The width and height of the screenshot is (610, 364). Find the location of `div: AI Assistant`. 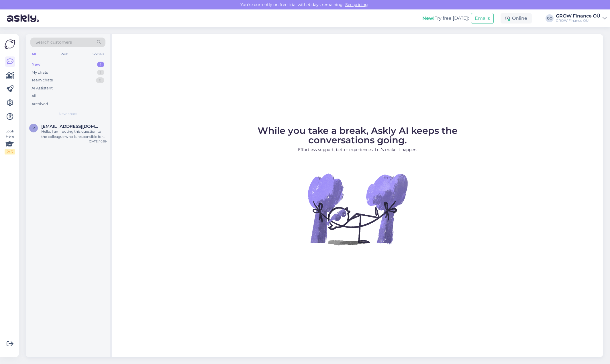

div: AI Assistant is located at coordinates (42, 88).